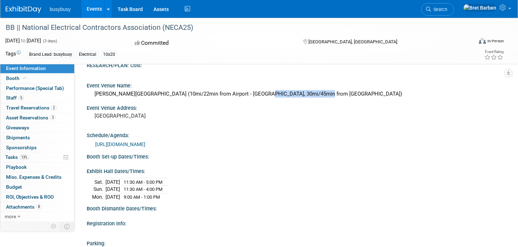 The height and width of the screenshot is (247, 518). Describe the element at coordinates (37, 207) in the screenshot. I see `a: Attachments8` at that location.